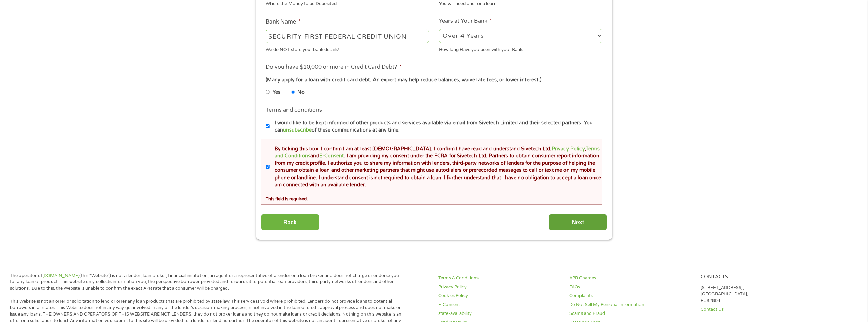 The width and height of the screenshot is (868, 322). What do you see at coordinates (347, 48) in the screenshot?
I see `div: We do NOT store your bank details!` at bounding box center [347, 48].